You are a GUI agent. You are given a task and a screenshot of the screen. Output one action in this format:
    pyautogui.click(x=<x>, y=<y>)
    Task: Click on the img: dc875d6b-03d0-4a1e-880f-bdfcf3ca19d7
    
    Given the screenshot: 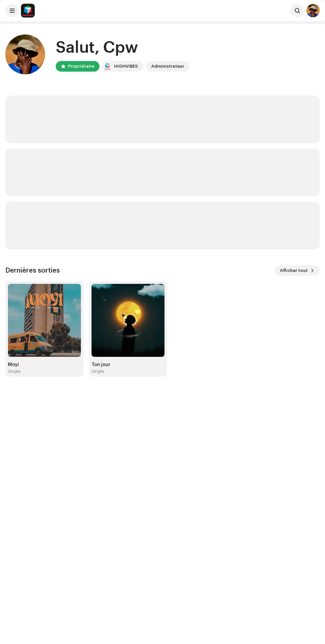 What is the action you would take?
    pyautogui.click(x=45, y=320)
    